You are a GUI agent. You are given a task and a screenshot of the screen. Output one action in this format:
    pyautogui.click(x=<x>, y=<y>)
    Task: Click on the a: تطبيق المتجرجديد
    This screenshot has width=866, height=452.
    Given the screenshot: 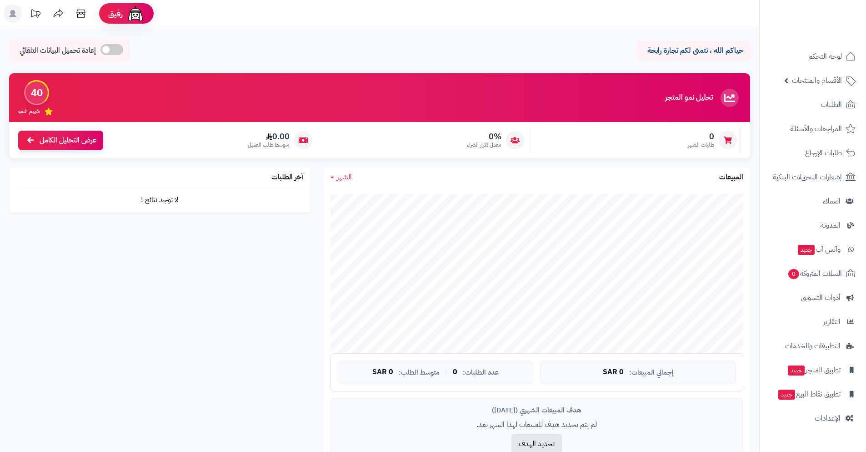 What is the action you would take?
    pyautogui.click(x=813, y=370)
    